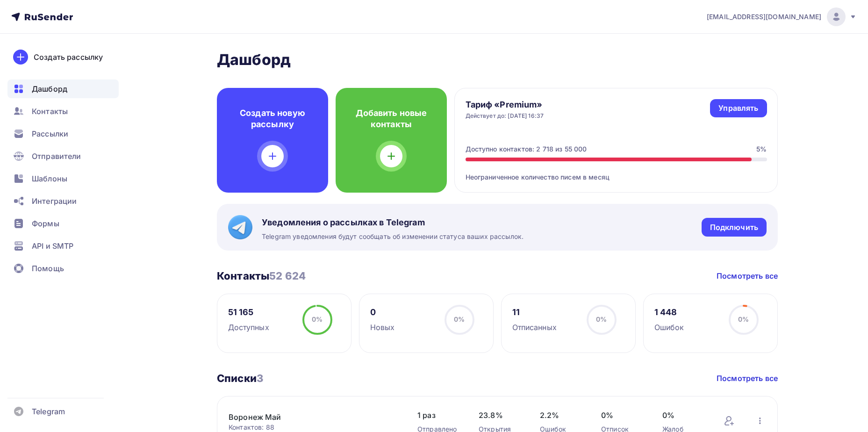  What do you see at coordinates (393, 236) in the screenshot?
I see `span: Telegram уведомления будут сообщать об изменении статуса ваших рассылок.` at bounding box center [393, 236].